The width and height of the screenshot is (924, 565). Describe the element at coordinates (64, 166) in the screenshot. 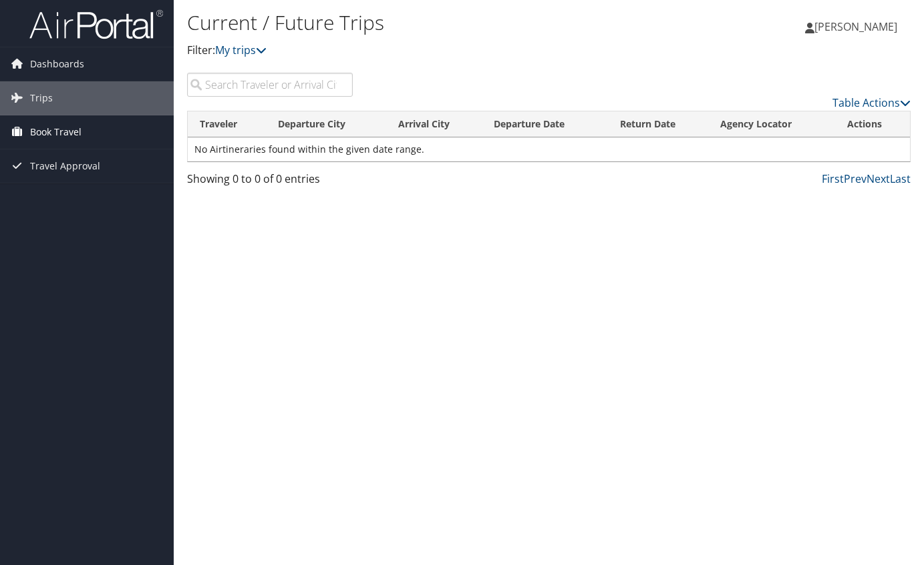

I see `span: Travel Approval` at that location.